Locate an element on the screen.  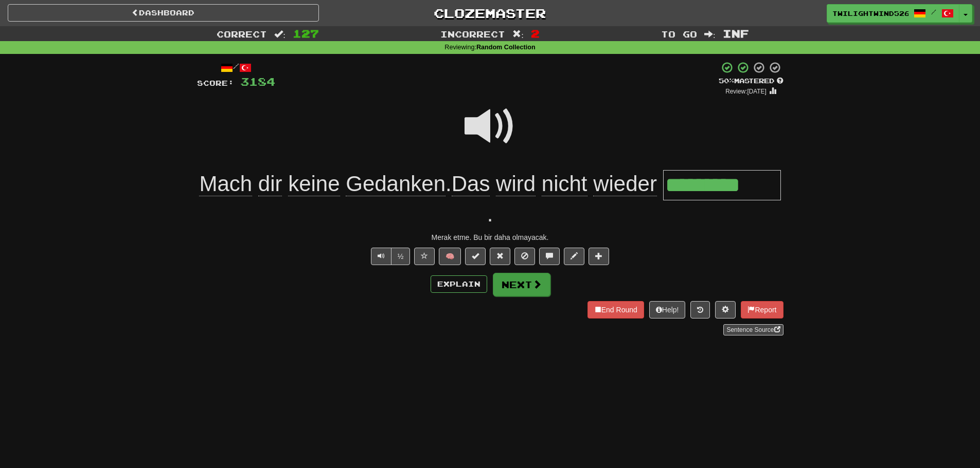
button: Help! is located at coordinates (667, 310).